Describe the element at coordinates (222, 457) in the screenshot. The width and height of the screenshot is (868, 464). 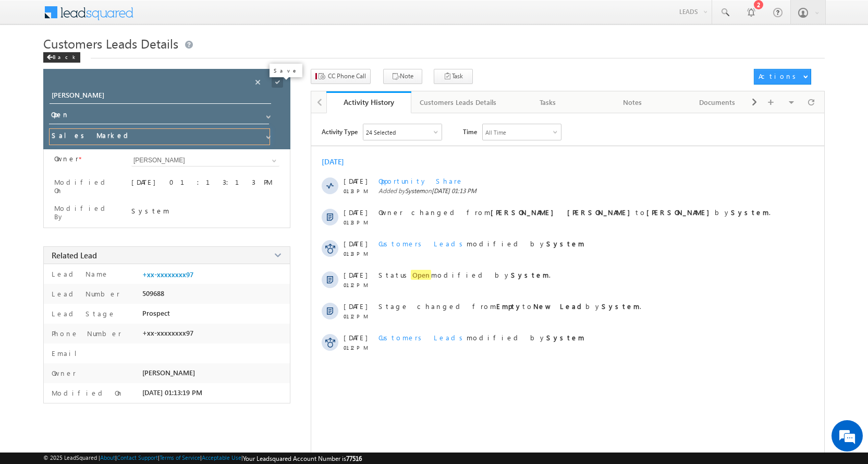
I see `a: Acceptable Use` at that location.